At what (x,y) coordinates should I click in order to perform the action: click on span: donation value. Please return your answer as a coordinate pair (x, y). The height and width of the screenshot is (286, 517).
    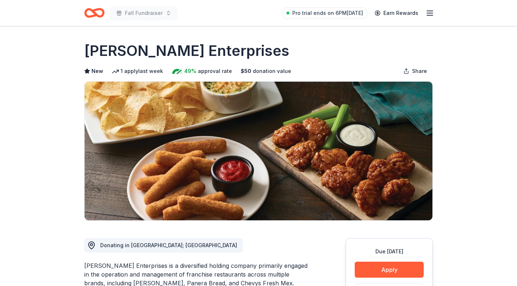
    Looking at the image, I should click on (272, 71).